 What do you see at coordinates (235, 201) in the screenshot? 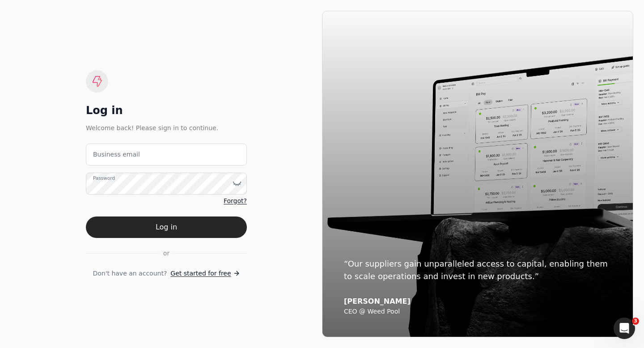
I see `span: Forgot?` at bounding box center [235, 201].